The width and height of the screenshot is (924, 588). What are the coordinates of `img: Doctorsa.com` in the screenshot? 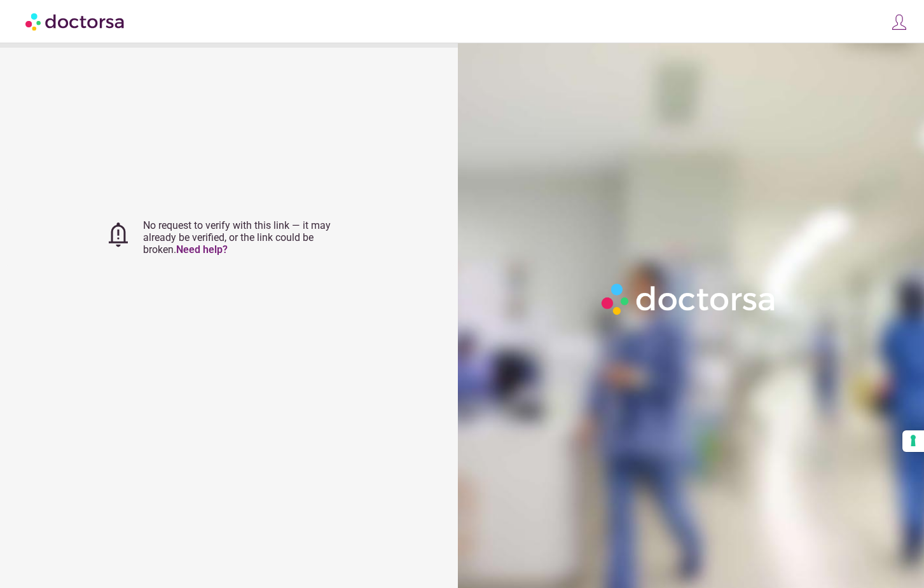 It's located at (76, 21).